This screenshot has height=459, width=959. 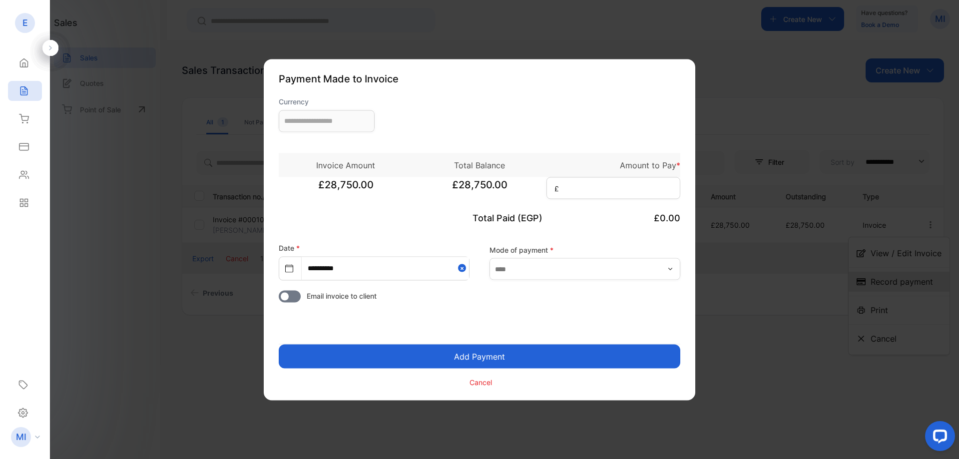 What do you see at coordinates (479, 356) in the screenshot?
I see `button: Add Payment` at bounding box center [479, 356].